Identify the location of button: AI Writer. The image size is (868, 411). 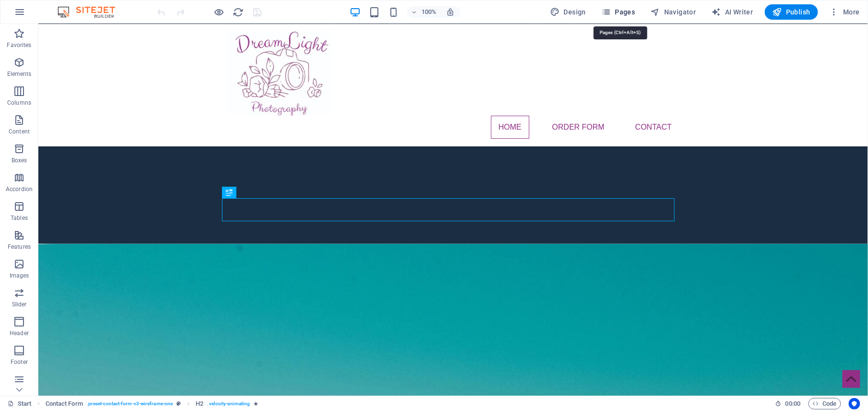
(732, 12).